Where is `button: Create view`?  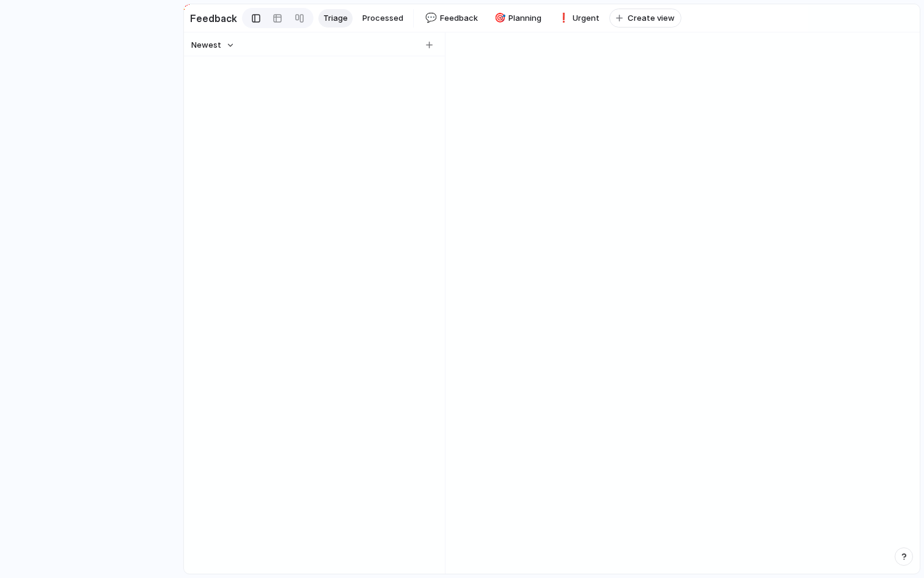
button: Create view is located at coordinates (645, 18).